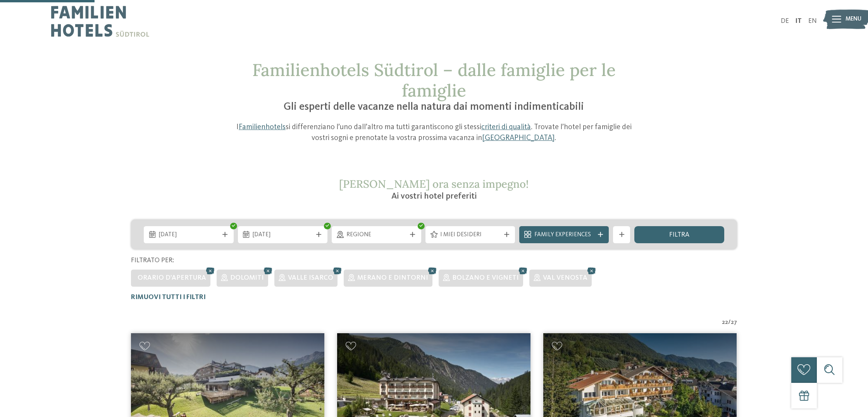 Image resolution: width=868 pixels, height=417 pixels. What do you see at coordinates (734, 322) in the screenshot?
I see `span: 27` at bounding box center [734, 322].